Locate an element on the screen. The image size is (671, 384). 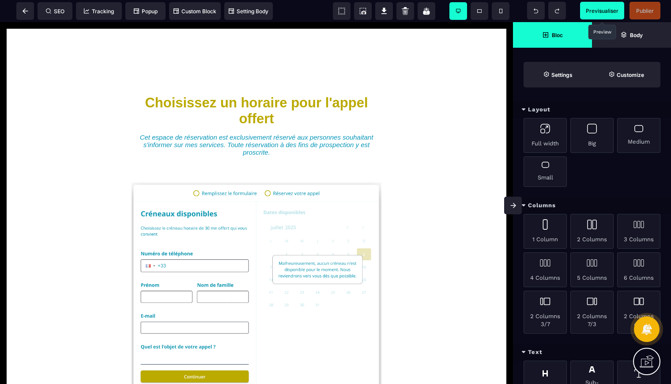
div: 2 Columns is located at coordinates (592, 231).